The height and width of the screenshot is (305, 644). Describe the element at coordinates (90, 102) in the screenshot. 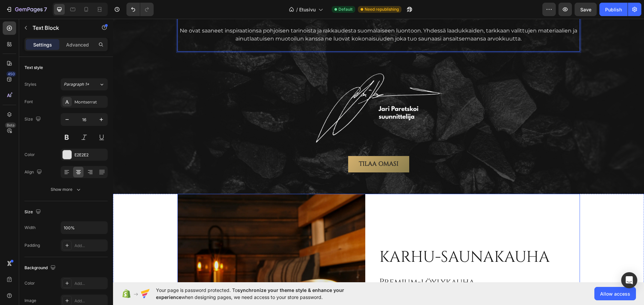

I see `div: Montserrat` at that location.